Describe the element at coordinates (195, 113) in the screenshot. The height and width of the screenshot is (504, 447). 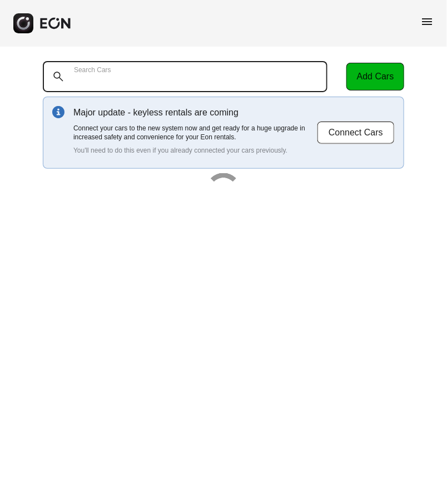
I see `p: Major update - keyless rentals are coming` at that location.